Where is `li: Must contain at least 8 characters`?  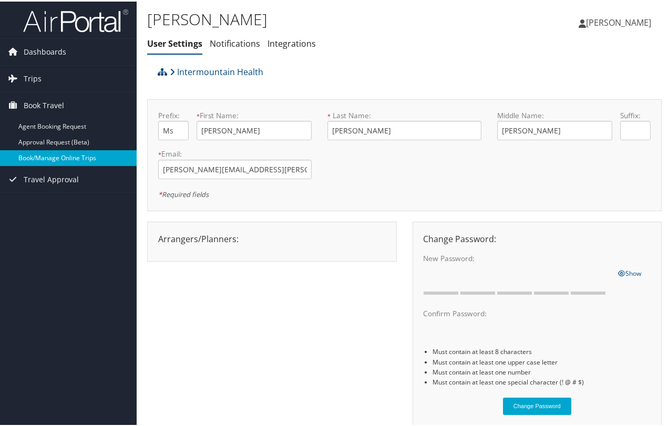
li: Must contain at least 8 characters is located at coordinates (541, 350).